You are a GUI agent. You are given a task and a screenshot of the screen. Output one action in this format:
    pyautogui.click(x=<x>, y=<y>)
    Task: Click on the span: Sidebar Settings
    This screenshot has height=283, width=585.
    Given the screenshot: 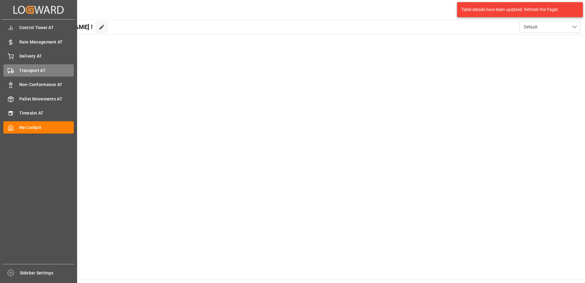 What is the action you would take?
    pyautogui.click(x=47, y=272)
    